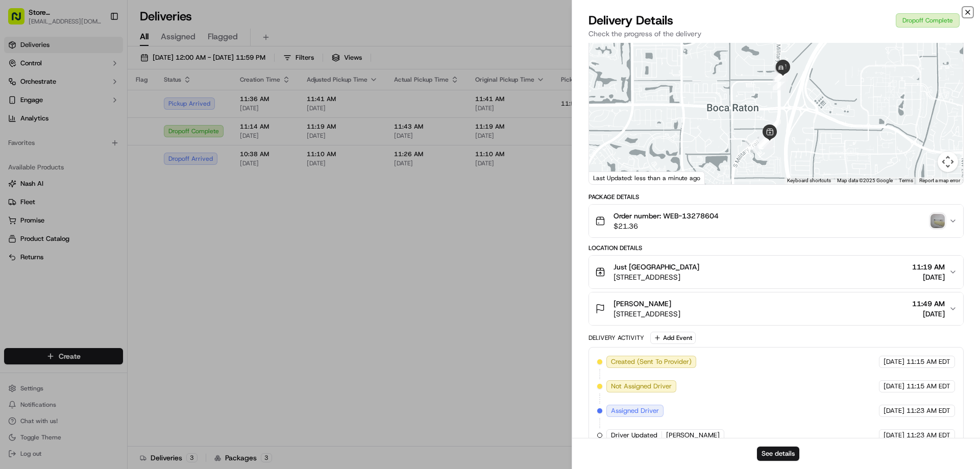 This screenshot has width=980, height=469. What do you see at coordinates (616, 338) in the screenshot?
I see `div: Delivery Activity` at bounding box center [616, 338].